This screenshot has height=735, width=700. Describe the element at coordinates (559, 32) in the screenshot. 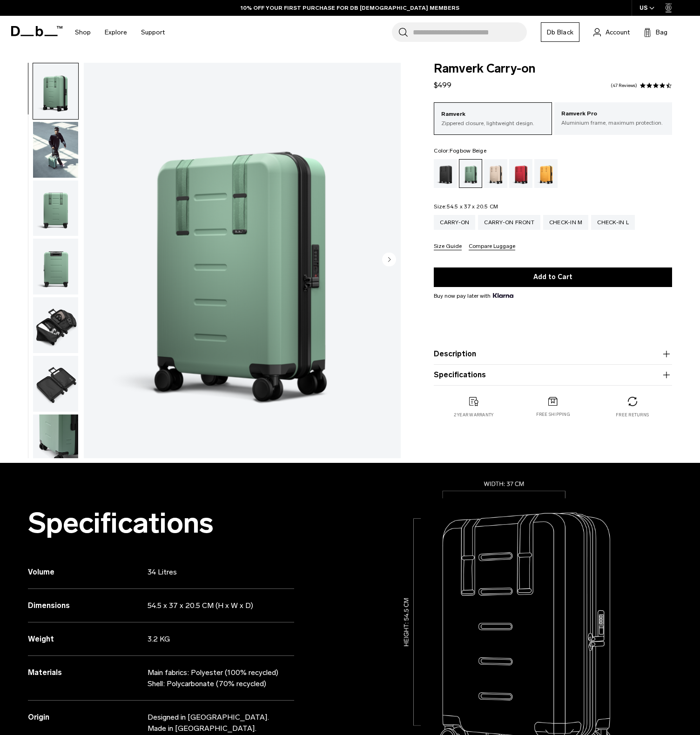

I see `a: Db Black` at that location.